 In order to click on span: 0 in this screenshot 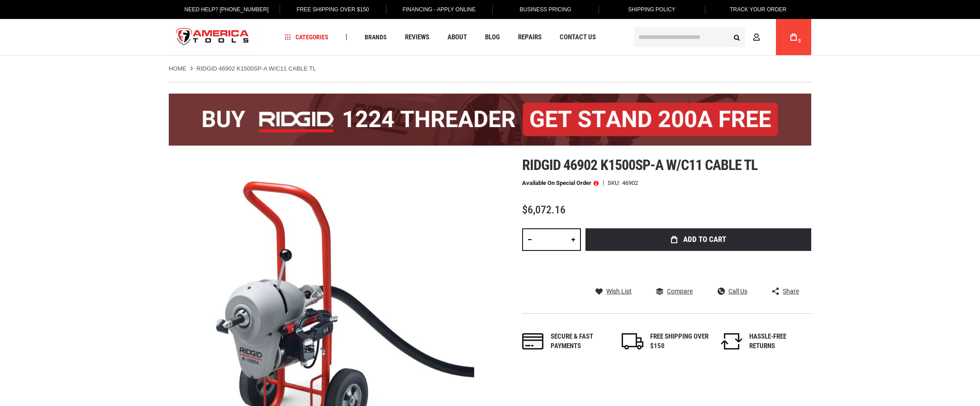, I will do `click(800, 41)`.